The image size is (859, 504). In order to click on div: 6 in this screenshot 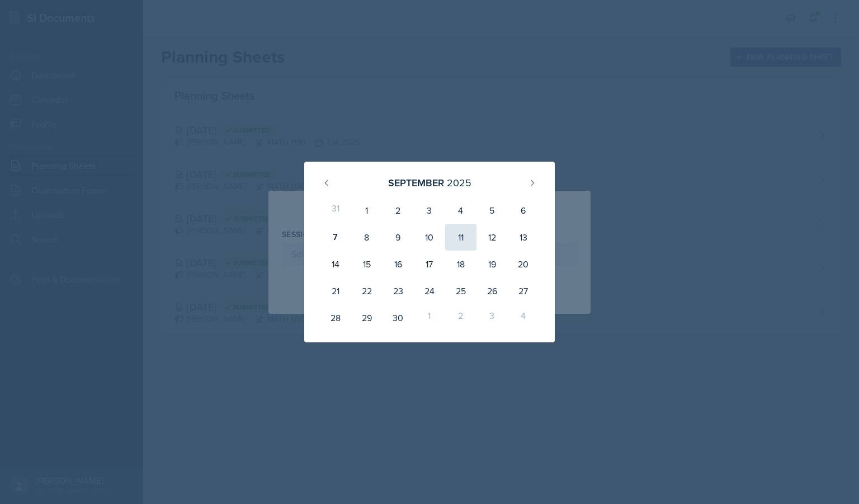, I will do `click(523, 211)`.